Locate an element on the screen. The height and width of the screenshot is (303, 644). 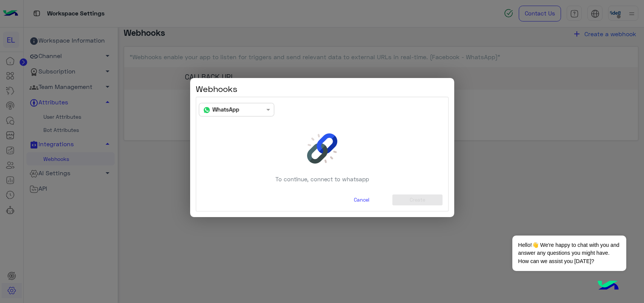
span: Create is located at coordinates (418, 200).